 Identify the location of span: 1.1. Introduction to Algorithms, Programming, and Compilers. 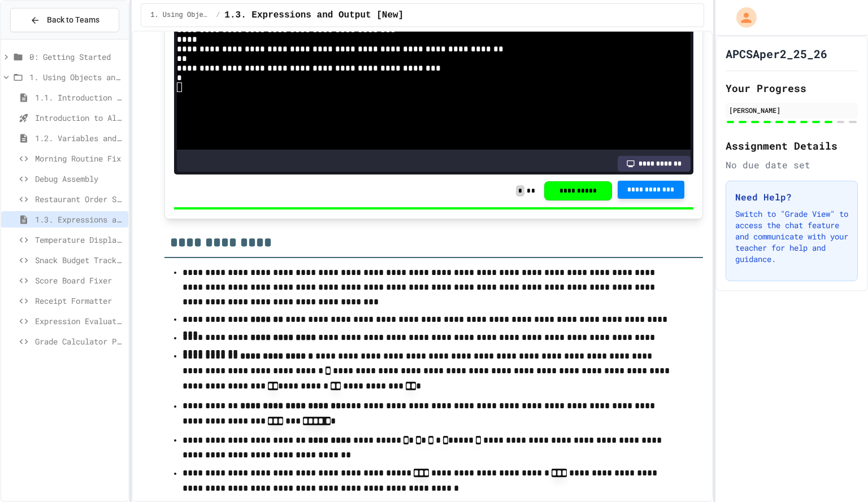
(79, 97).